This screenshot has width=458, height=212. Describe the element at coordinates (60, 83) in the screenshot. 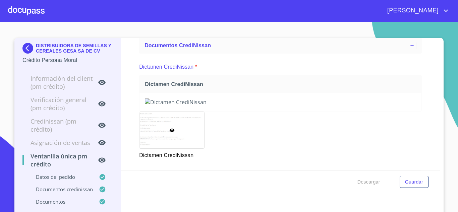

I see `p: Información del Client (PM crédito)` at that location.